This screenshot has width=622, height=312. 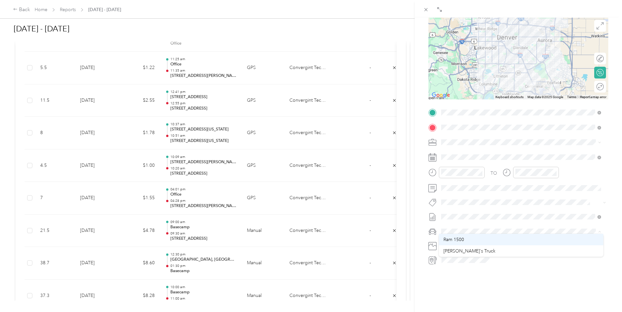 What do you see at coordinates (441, 95) in the screenshot?
I see `img: Google` at bounding box center [441, 95].